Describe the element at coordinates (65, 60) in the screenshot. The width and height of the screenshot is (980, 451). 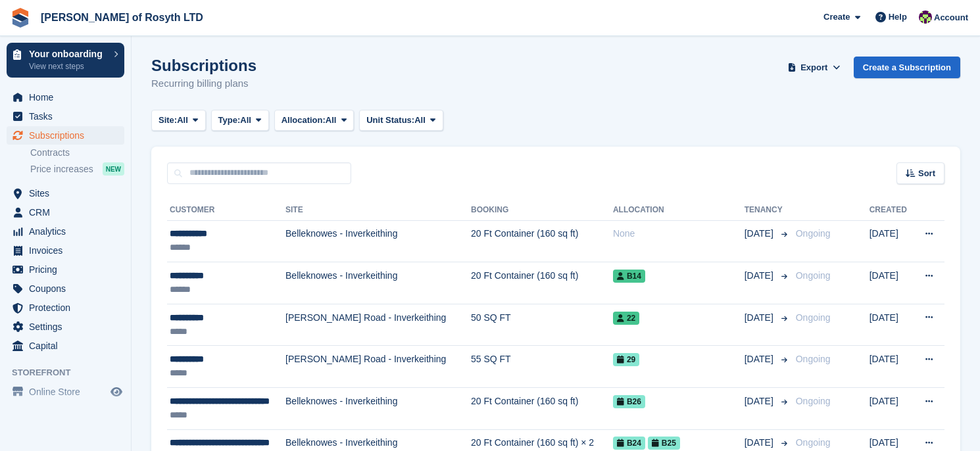
I see `a: Your onboarding View next steps` at that location.